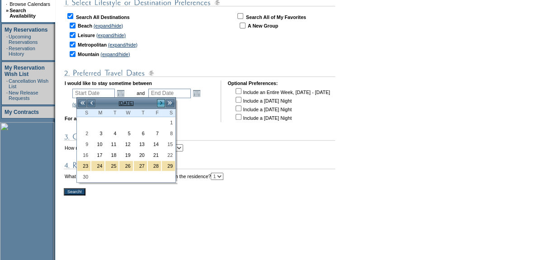 This screenshot has width=553, height=260. I want to click on td: Sunday, November 09, 2025, so click(84, 144).